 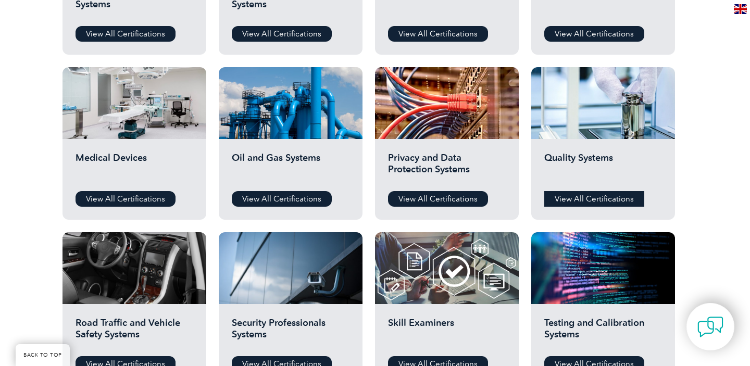 What do you see at coordinates (447, 333) in the screenshot?
I see `h2: Skill Examiners` at bounding box center [447, 333].